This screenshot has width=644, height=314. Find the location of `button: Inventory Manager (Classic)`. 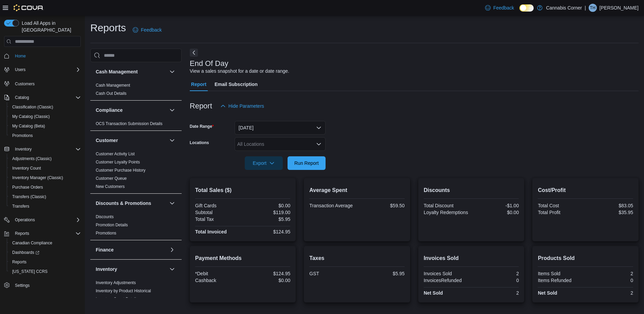

button: Inventory Manager (Classic) is located at coordinates (45, 178).